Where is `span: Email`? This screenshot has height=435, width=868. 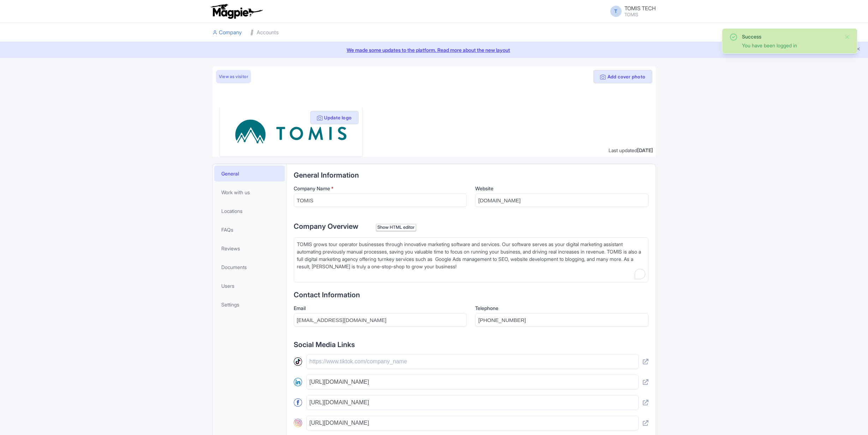
span: Email is located at coordinates (300, 308).